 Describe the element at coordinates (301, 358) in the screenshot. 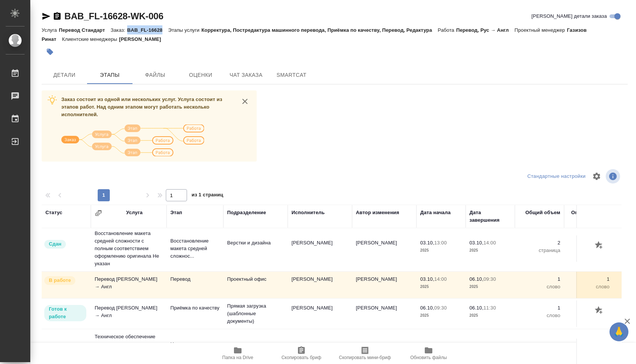

I see `span: Скопировать бриф` at that location.